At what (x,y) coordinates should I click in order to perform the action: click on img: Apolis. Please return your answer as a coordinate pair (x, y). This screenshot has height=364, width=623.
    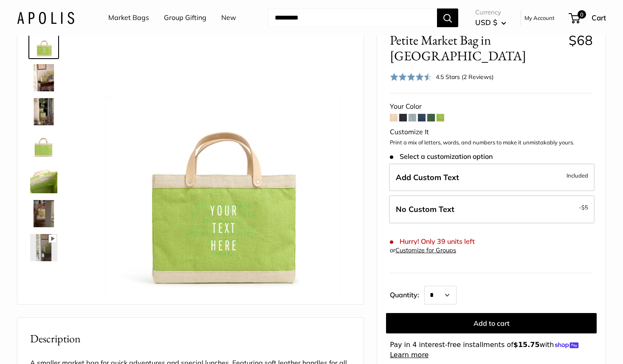
    Looking at the image, I should click on (46, 17).